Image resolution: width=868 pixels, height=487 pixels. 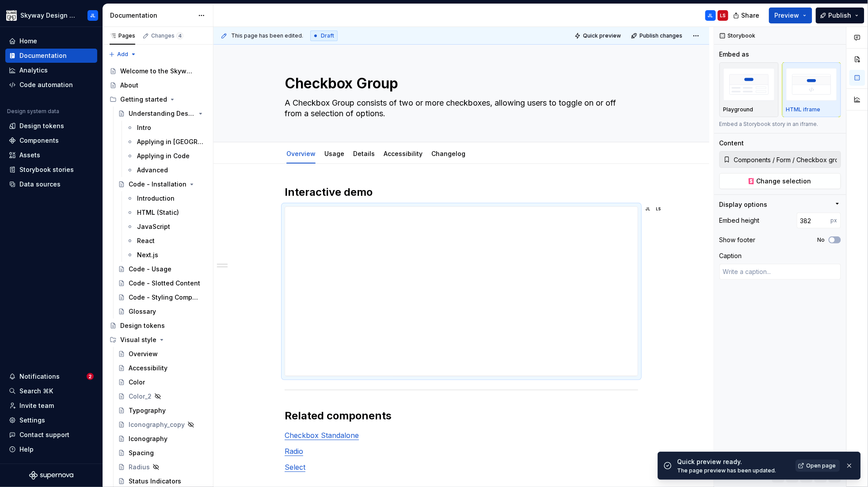 What do you see at coordinates (51, 56) in the screenshot?
I see `a: Documentation` at bounding box center [51, 56].